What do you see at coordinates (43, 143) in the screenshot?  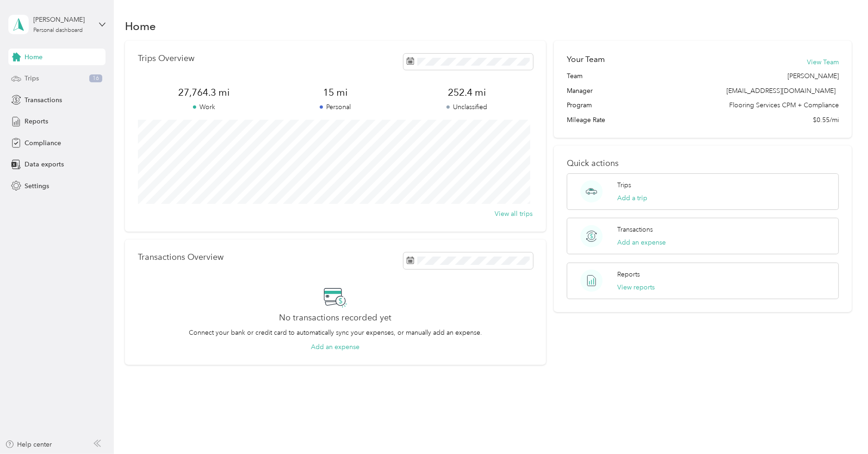 I see `span: Compliance` at bounding box center [43, 143].